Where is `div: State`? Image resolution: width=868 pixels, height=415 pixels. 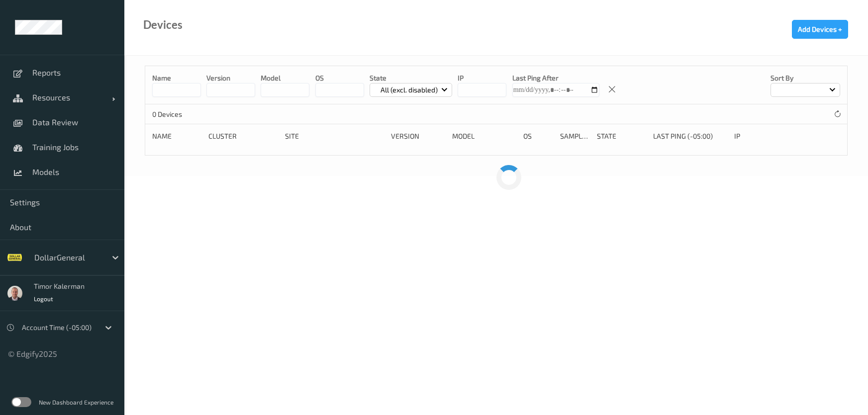
div: State is located at coordinates (621, 136).